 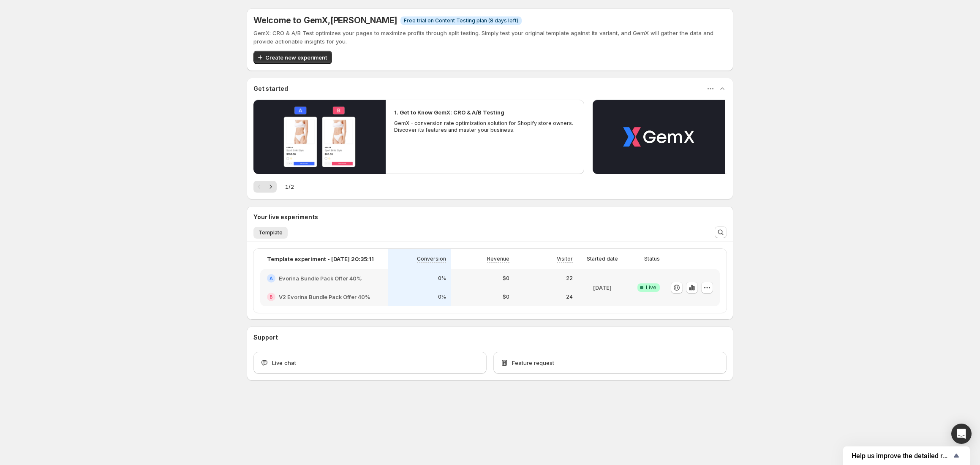 I want to click on p: Started date, so click(x=603, y=259).